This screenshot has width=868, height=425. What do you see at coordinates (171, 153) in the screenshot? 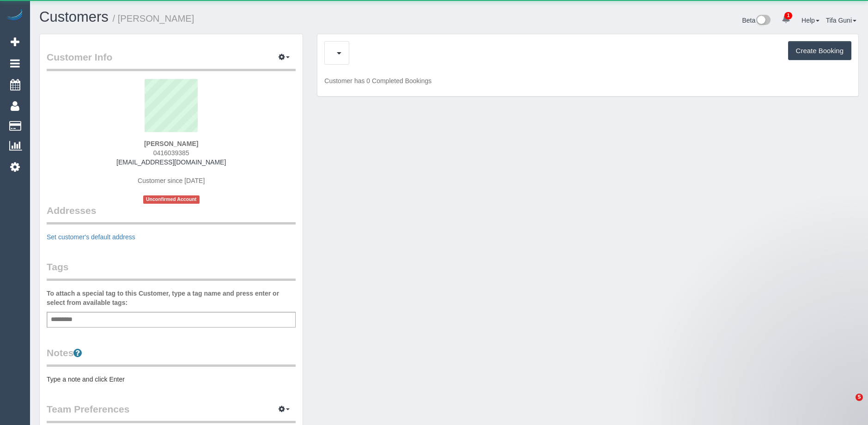
I see `span: 0416039385` at bounding box center [171, 153].